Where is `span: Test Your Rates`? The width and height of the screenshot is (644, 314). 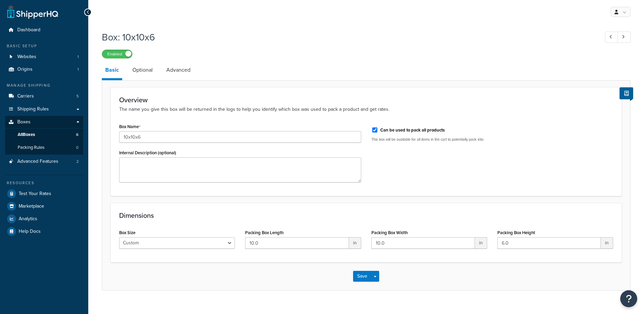 span: Test Your Rates is located at coordinates (35, 194).